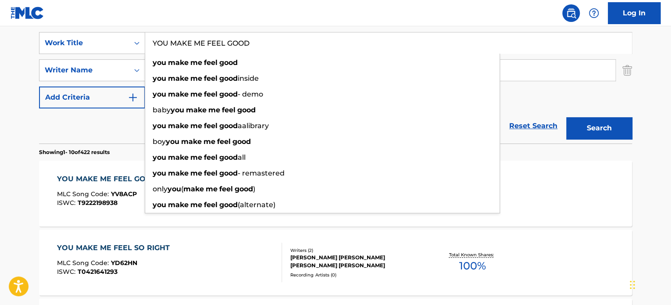 The width and height of the screenshot is (671, 305). Describe the element at coordinates (534, 126) in the screenshot. I see `a: Reset Search` at that location.